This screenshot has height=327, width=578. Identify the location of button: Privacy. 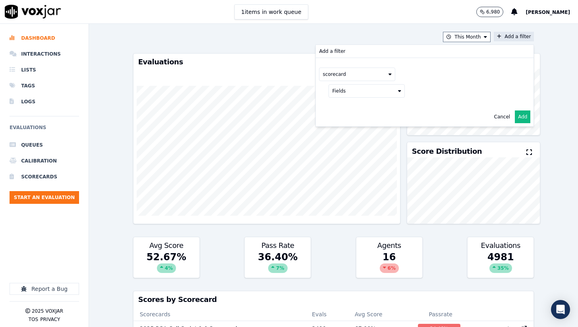
(50, 320).